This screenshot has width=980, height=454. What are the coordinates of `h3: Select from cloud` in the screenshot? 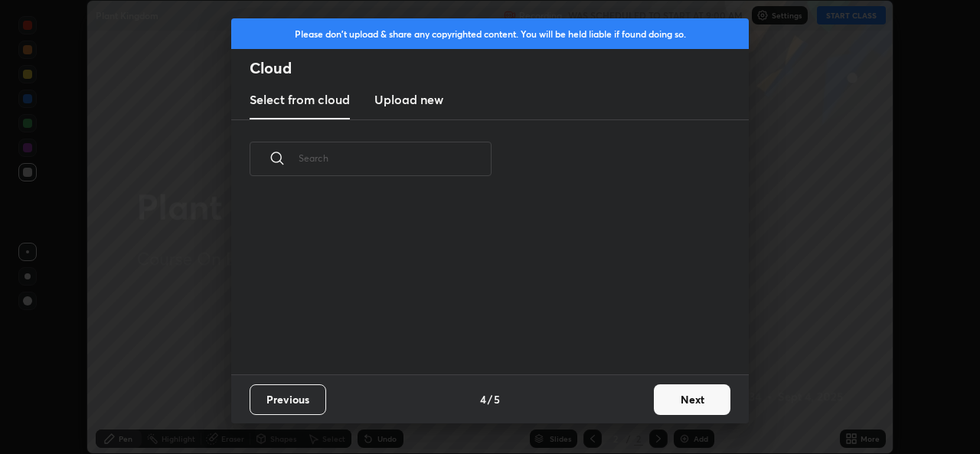 It's located at (299, 100).